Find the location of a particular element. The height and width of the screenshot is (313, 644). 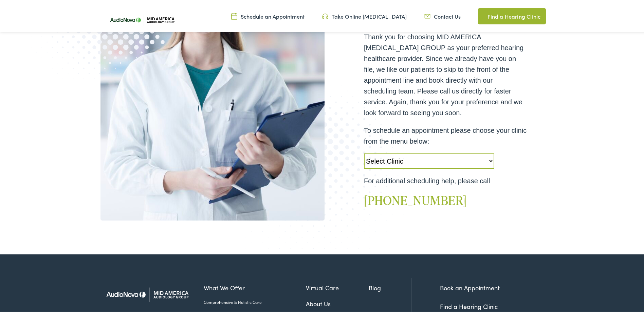

p: For additional scheduling help, please call is located at coordinates (445, 180).